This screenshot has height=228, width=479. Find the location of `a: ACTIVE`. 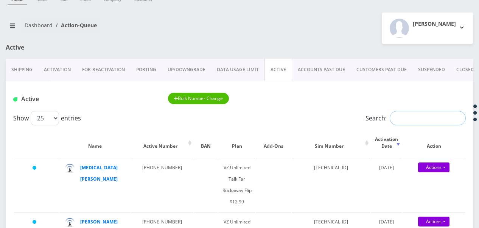

a: ACTIVE is located at coordinates (278, 70).